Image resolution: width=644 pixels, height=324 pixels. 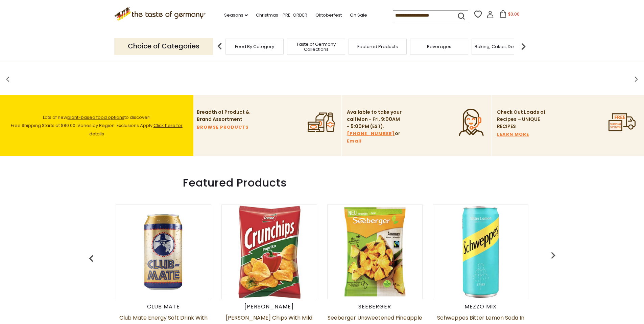 I want to click on span: Food By Category, so click(x=254, y=46).